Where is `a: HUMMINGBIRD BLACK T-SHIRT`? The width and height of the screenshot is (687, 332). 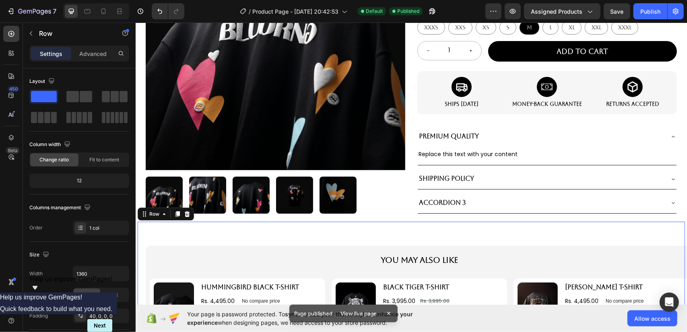
a: HUMMINGBIRD BLACK T-SHIRT is located at coordinates (38, 280).